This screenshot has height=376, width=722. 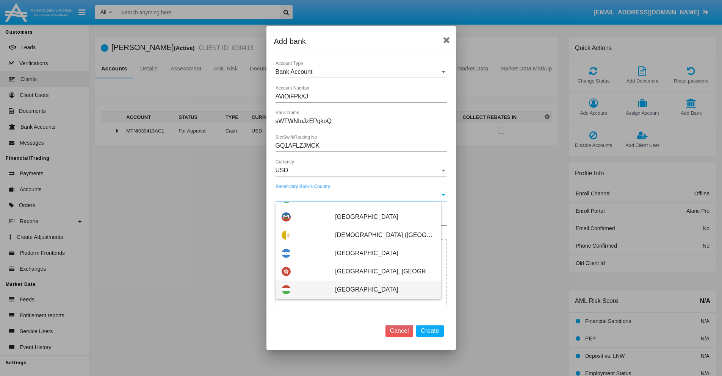 What do you see at coordinates (282, 170) in the screenshot?
I see `span: USD` at bounding box center [282, 170].